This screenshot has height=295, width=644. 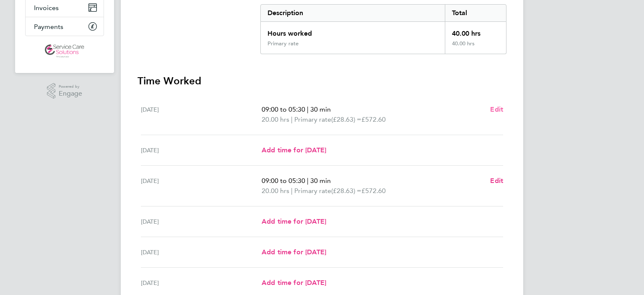 I want to click on div: Primary rate, so click(x=283, y=44).